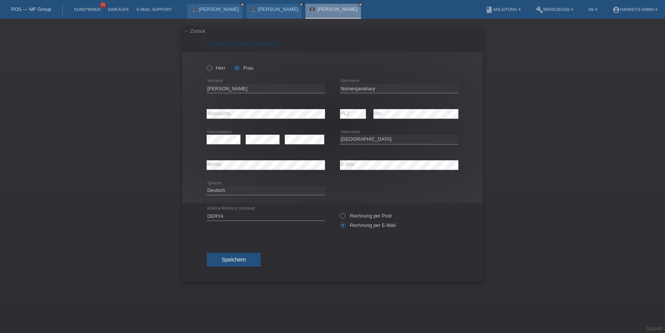  I want to click on label: Herr, so click(216, 68).